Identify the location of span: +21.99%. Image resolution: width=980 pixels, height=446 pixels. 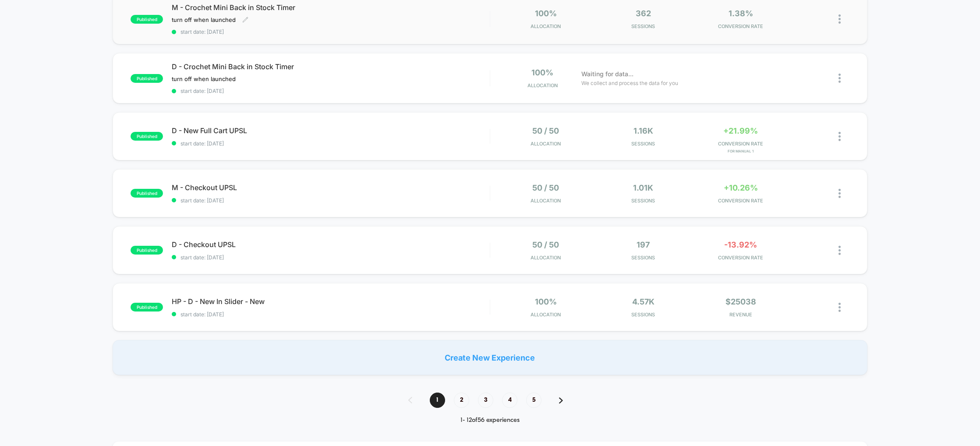
(740, 130).